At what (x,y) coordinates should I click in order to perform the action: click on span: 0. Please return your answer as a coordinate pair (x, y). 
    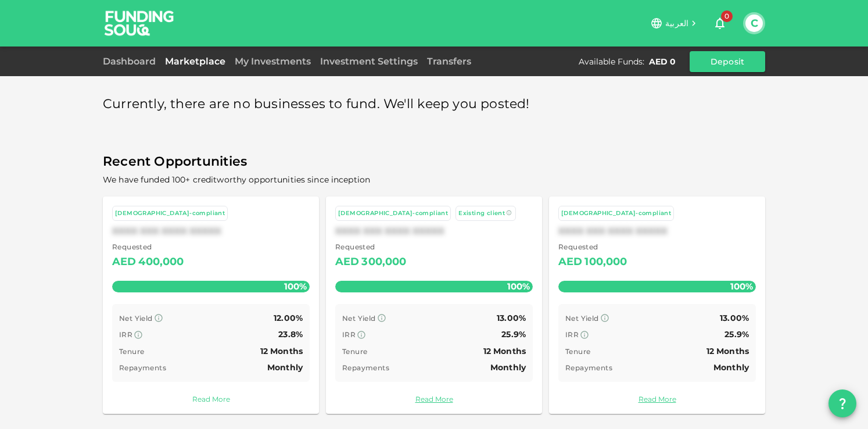
    Looking at the image, I should click on (727, 16).